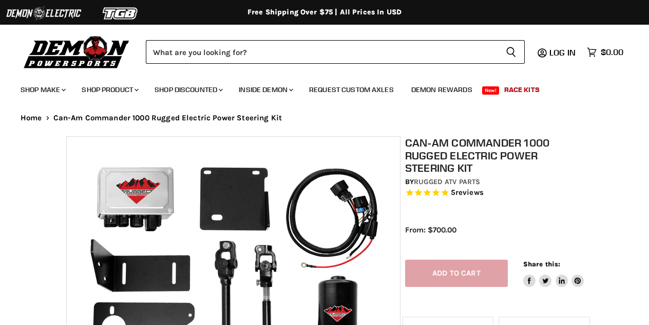 The width and height of the screenshot is (649, 325). I want to click on a: Inside Demon, so click(265, 89).